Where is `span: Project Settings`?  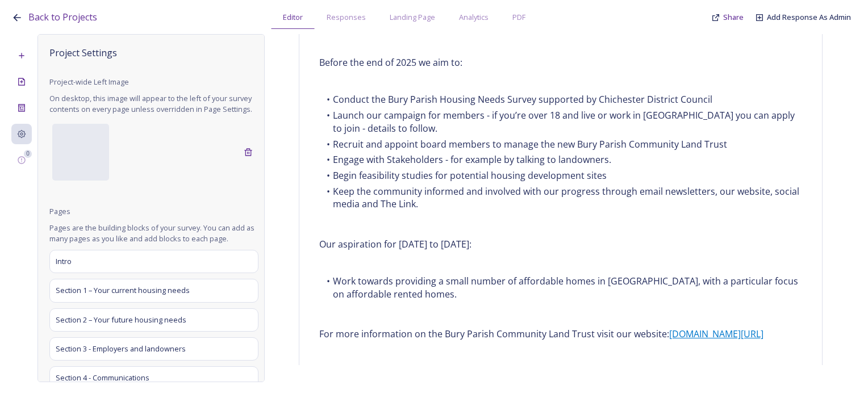 span: Project Settings is located at coordinates (154, 53).